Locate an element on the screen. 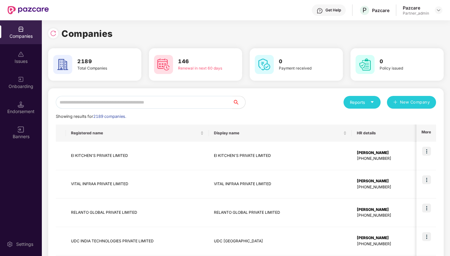 This screenshot has height=256, width=450. img: New Pazcare Logo is located at coordinates (28, 10).